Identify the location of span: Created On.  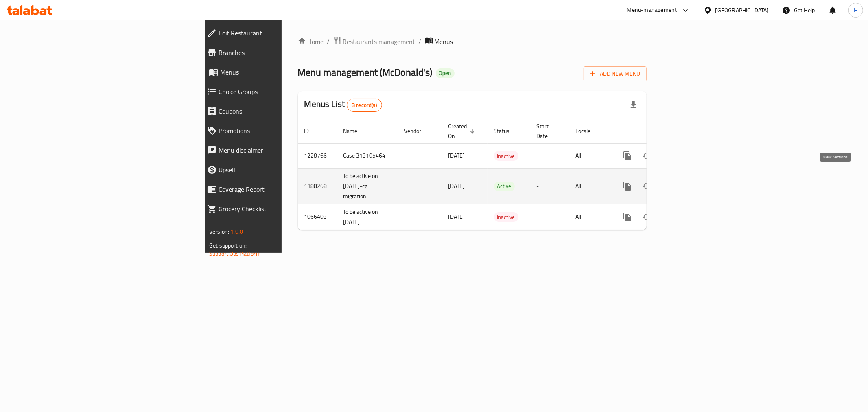
(463, 131).